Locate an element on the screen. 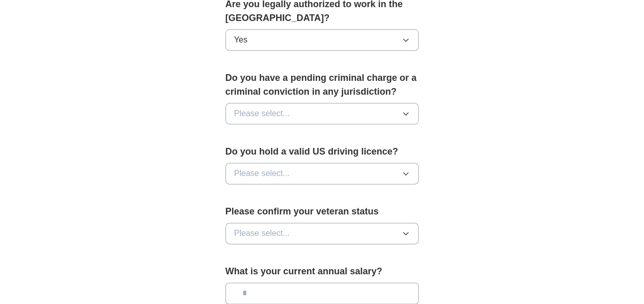 This screenshot has height=304, width=644. label: What is your current annual salary? is located at coordinates (322, 271).